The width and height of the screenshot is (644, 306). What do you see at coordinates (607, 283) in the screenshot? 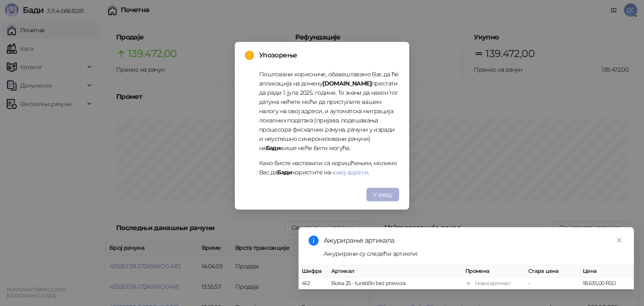
I see `td: 18.635,00 RSD` at bounding box center [607, 283].